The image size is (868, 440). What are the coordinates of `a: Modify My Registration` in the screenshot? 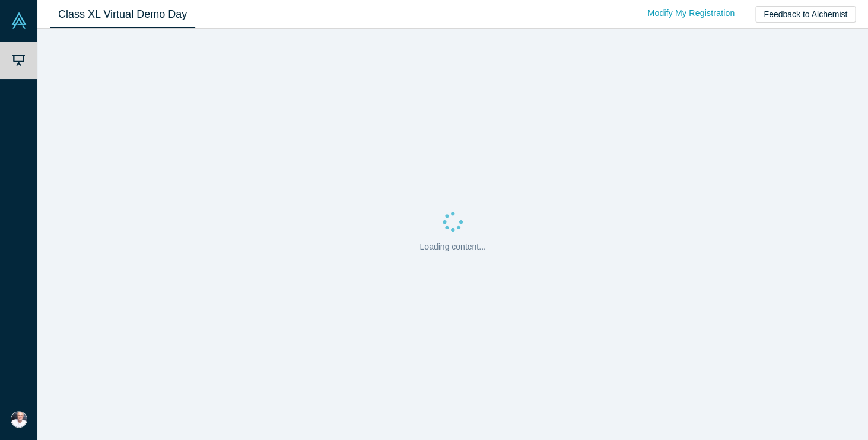 It's located at (691, 13).